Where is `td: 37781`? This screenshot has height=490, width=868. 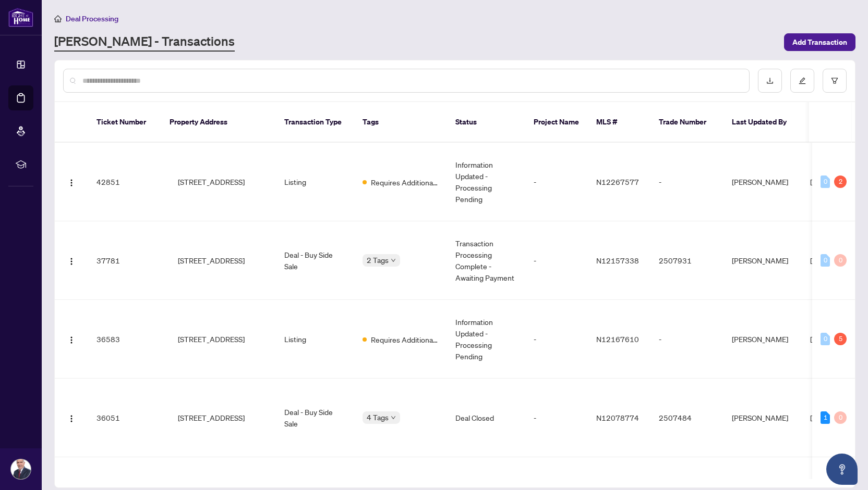 td: 37781 is located at coordinates (125, 261).